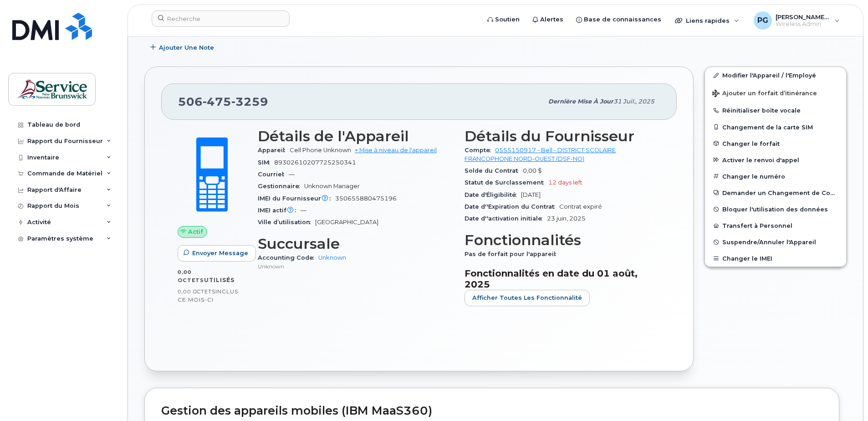 Image resolution: width=868 pixels, height=421 pixels. Describe the element at coordinates (220, 253) in the screenshot. I see `span: Envoyer Message` at that location.